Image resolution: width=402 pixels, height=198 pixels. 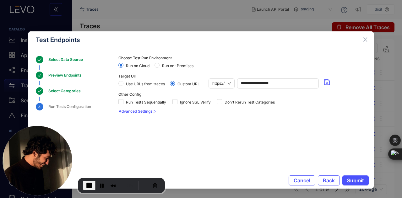 I want to click on button: Close, so click(x=365, y=40).